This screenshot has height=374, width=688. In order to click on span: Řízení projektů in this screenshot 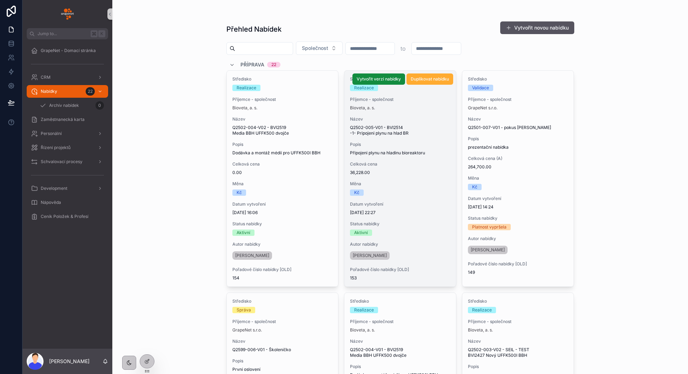, I will do `click(55, 147)`.